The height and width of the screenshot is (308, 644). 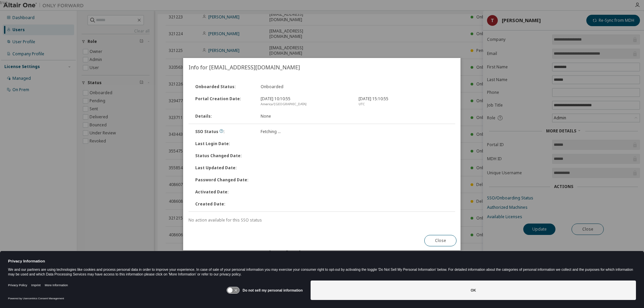 What do you see at coordinates (224, 192) in the screenshot?
I see `div: Activated Date :` at bounding box center [224, 192].